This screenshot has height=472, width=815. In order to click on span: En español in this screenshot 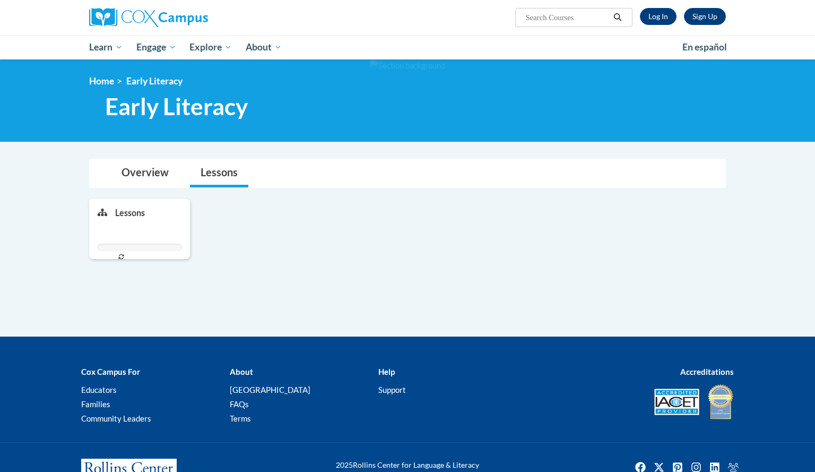, I will do `click(705, 47)`.